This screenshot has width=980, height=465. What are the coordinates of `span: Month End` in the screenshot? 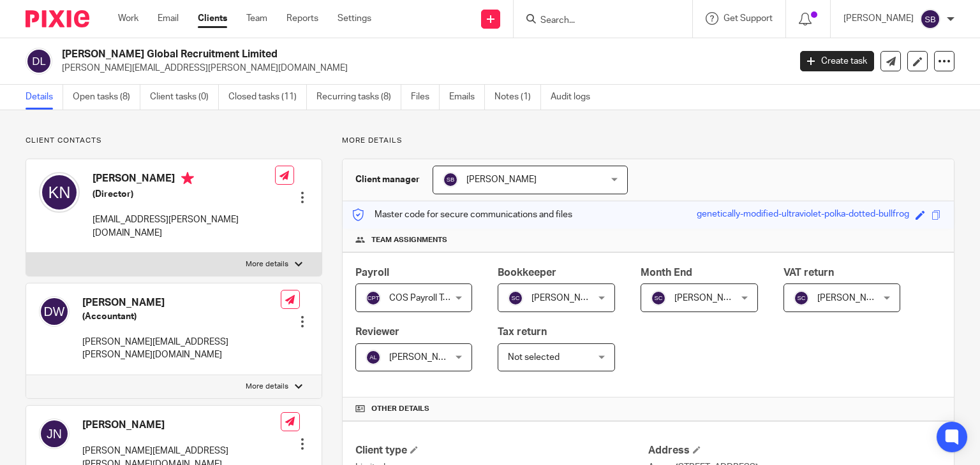 It's located at (666, 272).